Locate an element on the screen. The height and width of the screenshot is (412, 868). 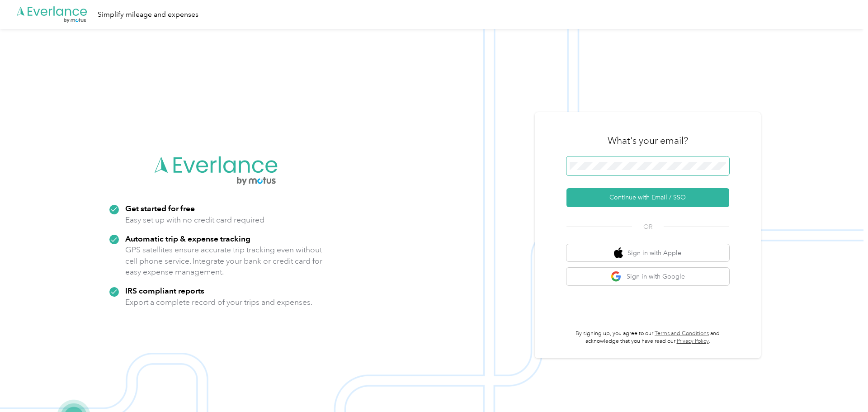
p: GPS satellites ensure accurate trip tracking even without cell phone service. Integrate your bank... is located at coordinates (224, 261).